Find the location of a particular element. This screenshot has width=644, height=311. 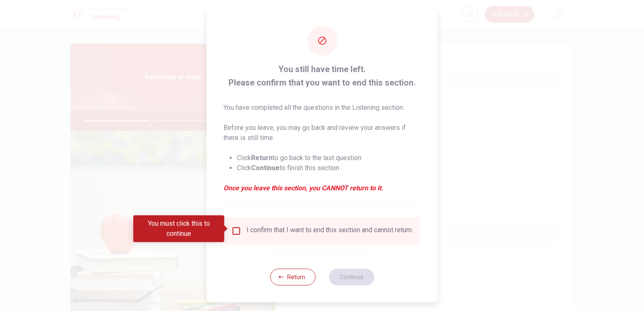

em: Once you leave this section, you CANNOT return to it. is located at coordinates (322, 188).